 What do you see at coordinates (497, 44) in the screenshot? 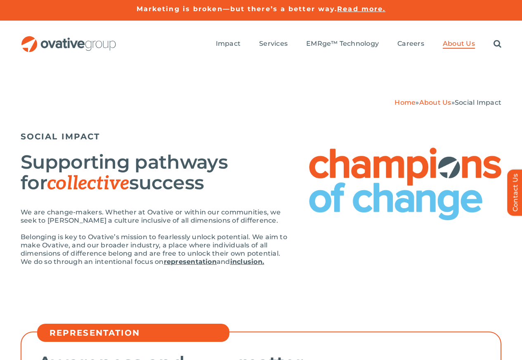
I see `a: Search` at bounding box center [497, 44].